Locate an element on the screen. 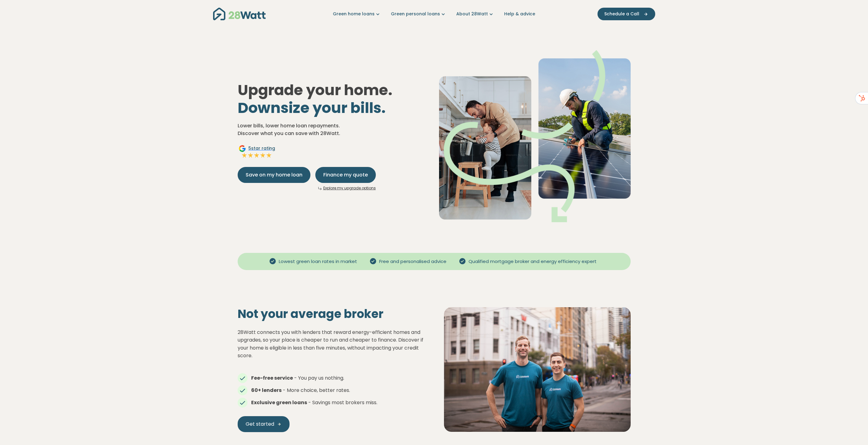 The width and height of the screenshot is (868, 445). span: Qualified mortgage broker and energy efficiency expert is located at coordinates (532, 261).